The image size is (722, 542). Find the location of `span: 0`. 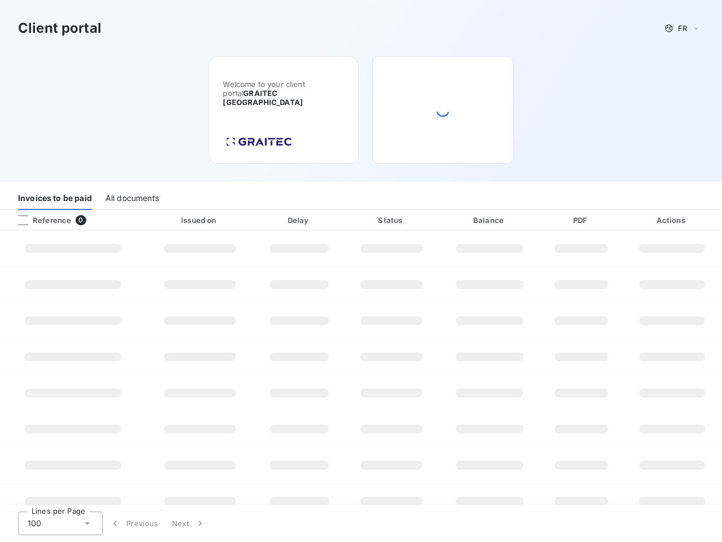

span: 0 is located at coordinates (81, 220).